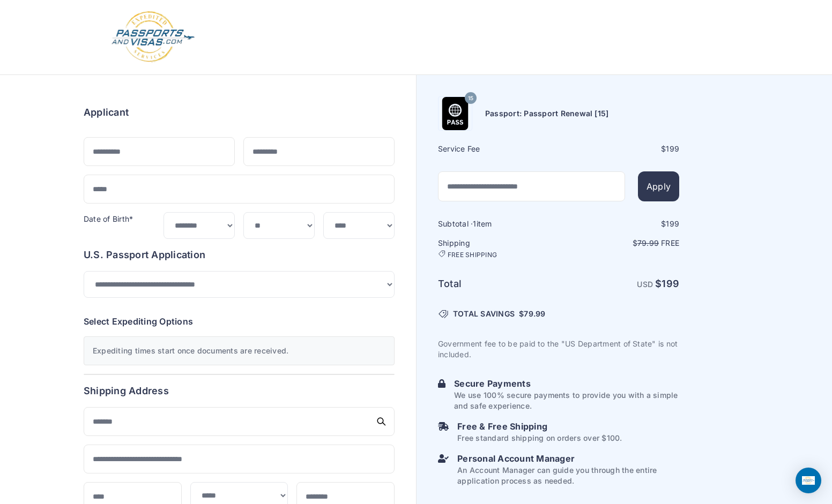  What do you see at coordinates (455, 114) in the screenshot?
I see `img: Product Name` at bounding box center [455, 114].